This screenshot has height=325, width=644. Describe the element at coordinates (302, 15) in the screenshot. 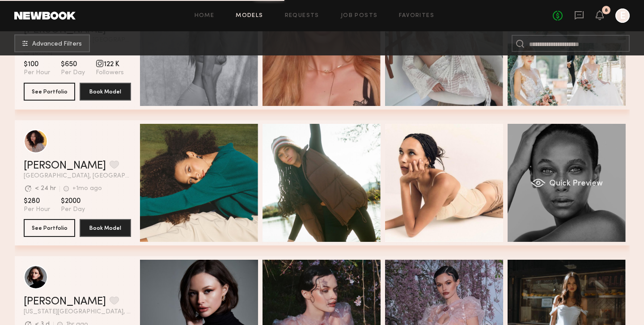

I see `a: Requests` at that location.